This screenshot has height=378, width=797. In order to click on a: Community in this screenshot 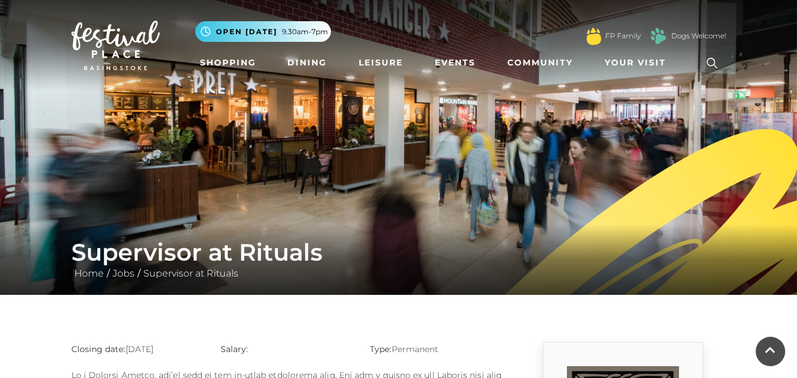, I will do `click(540, 63)`.